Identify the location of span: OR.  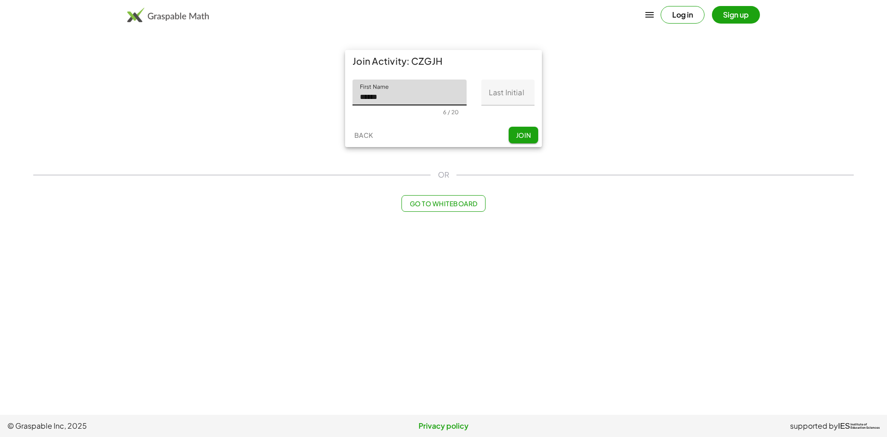
(443, 175).